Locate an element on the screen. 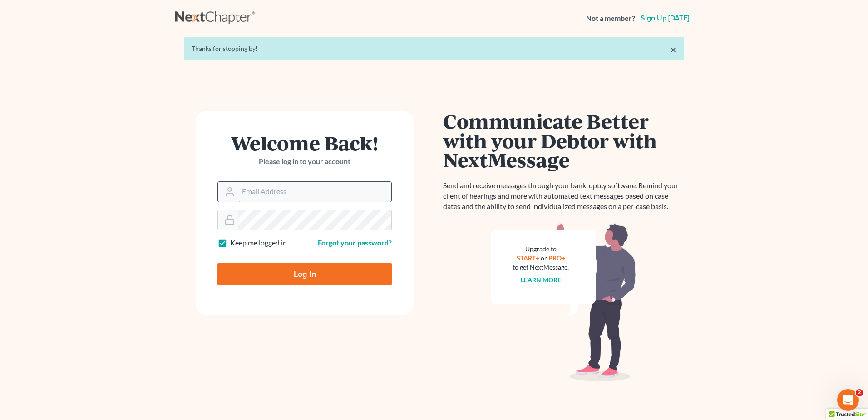 The image size is (868, 420). input: Email Address is located at coordinates (315, 191).